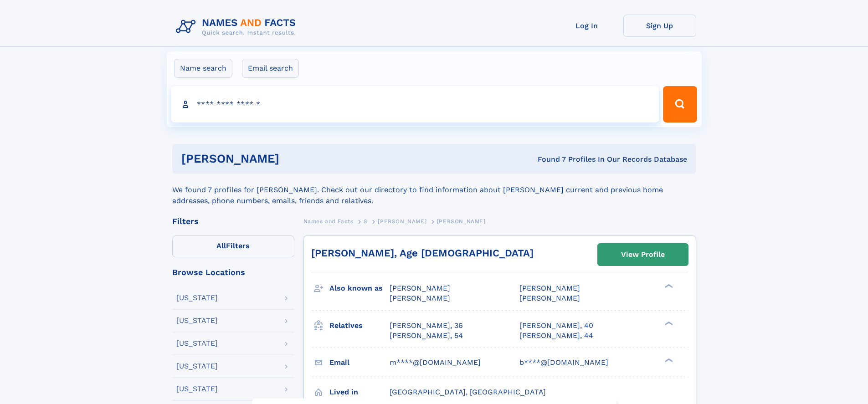  Describe the element at coordinates (643, 255) in the screenshot. I see `div: View Profile` at that location.